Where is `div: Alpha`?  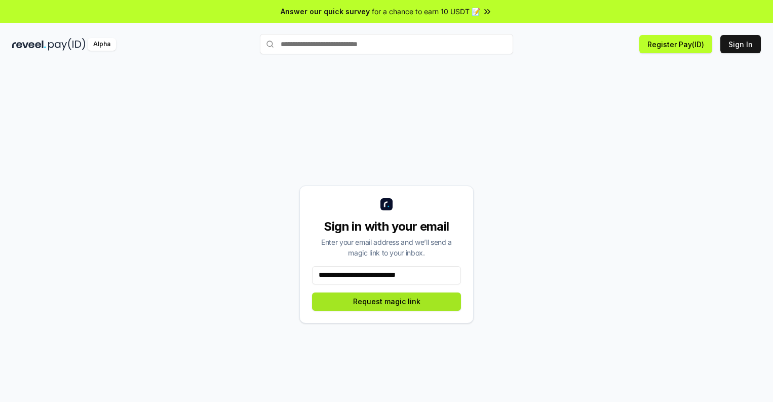 div: Alpha is located at coordinates (102, 44).